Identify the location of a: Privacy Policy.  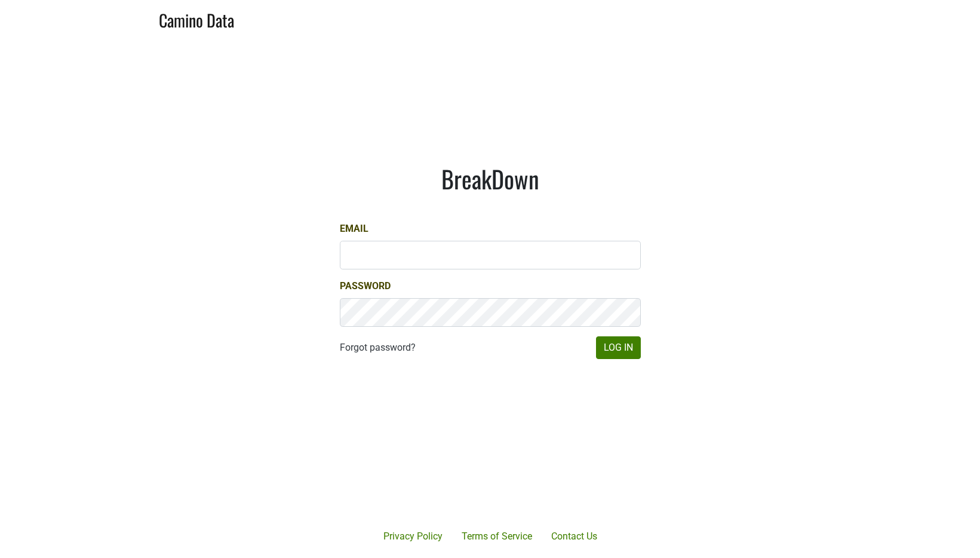
(412, 537).